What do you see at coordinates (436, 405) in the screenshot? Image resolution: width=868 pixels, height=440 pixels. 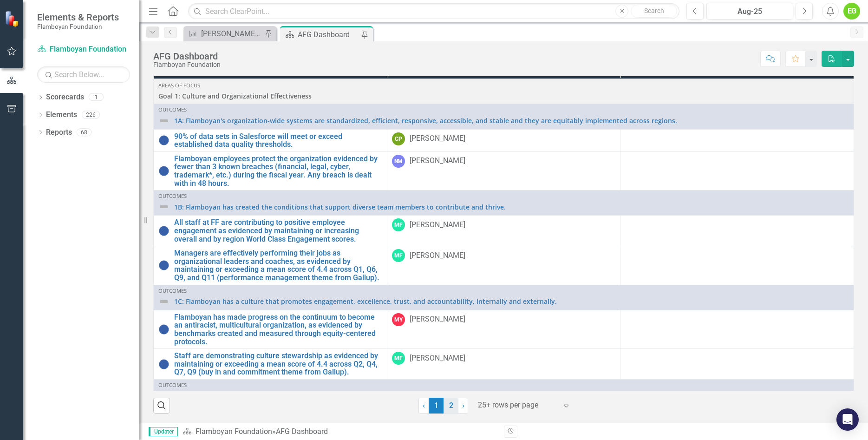 I see `span: 1` at bounding box center [436, 405].